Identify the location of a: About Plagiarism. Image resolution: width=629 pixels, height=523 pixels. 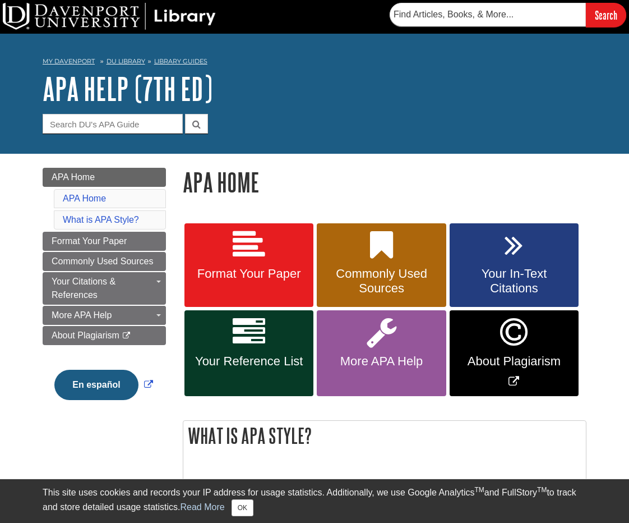
(104, 335).